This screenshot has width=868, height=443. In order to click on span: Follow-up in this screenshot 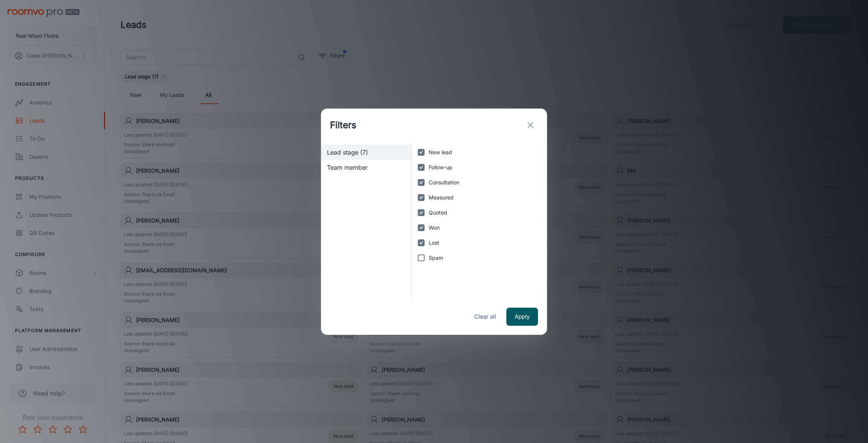, I will do `click(440, 167)`.